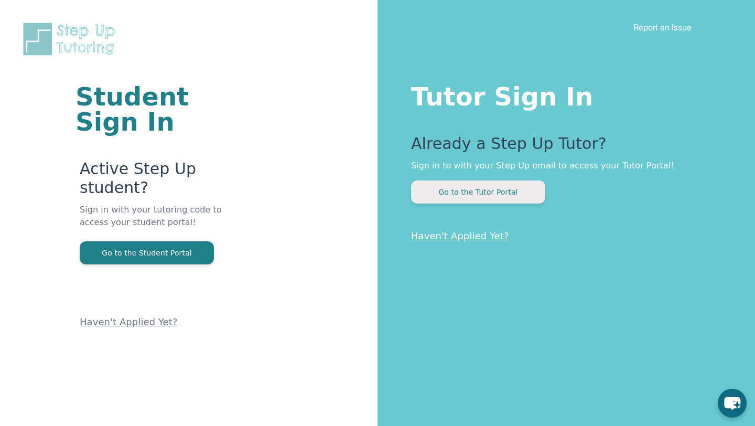 The width and height of the screenshot is (755, 426). Describe the element at coordinates (147, 253) in the screenshot. I see `button: Go to the Student Portal` at that location.